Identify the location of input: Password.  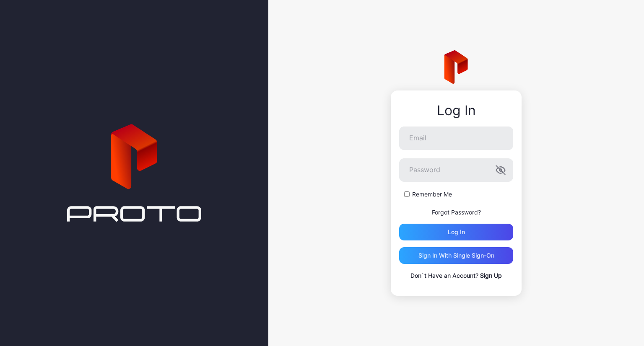
(456, 170).